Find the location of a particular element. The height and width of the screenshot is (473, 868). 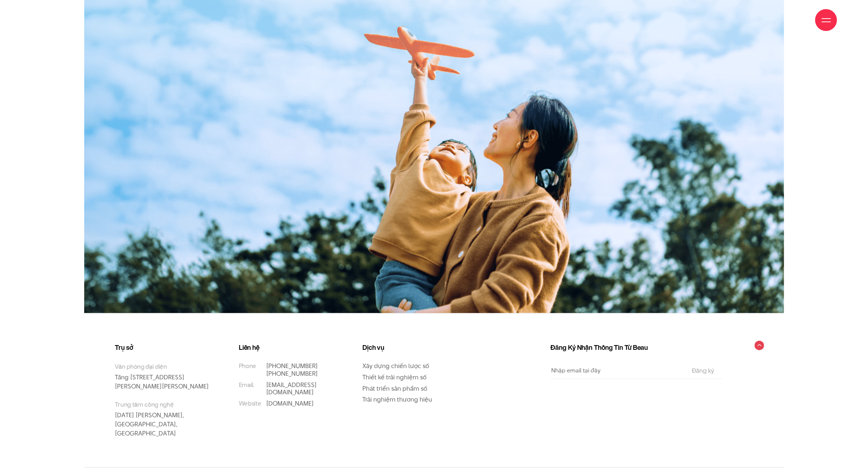

small: Văn phòng đại diện is located at coordinates (162, 367).